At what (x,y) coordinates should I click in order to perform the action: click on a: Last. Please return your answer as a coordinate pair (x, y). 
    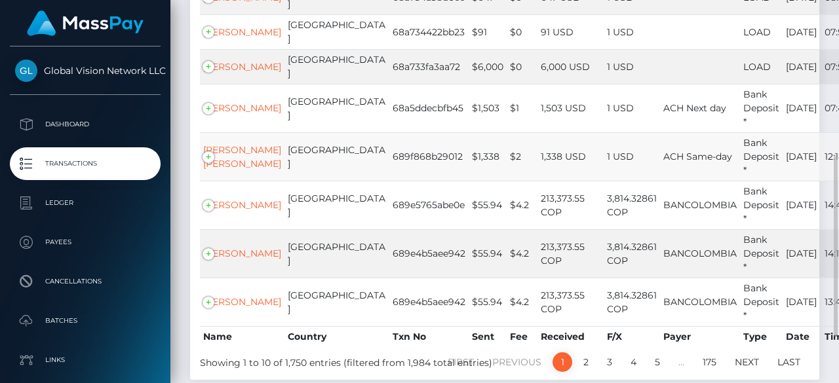
    Looking at the image, I should click on (788, 362).